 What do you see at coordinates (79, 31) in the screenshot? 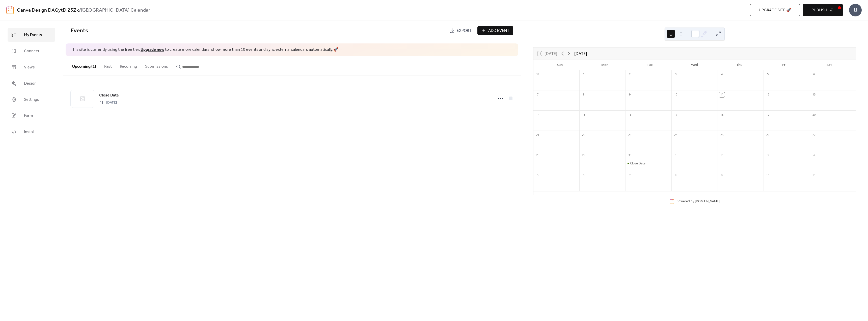
I see `span: Events` at bounding box center [79, 31].